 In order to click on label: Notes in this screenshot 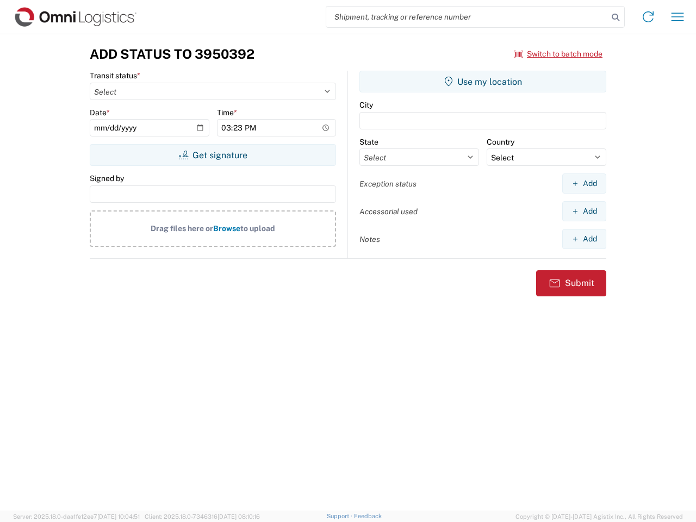, I will do `click(370, 239)`.